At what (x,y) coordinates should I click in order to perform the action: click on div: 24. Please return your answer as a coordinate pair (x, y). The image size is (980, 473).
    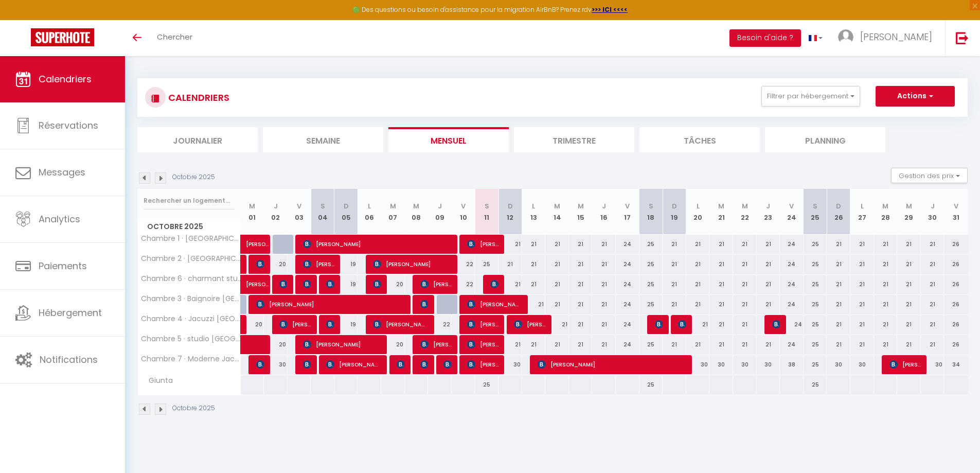
    Looking at the image, I should click on (792, 324).